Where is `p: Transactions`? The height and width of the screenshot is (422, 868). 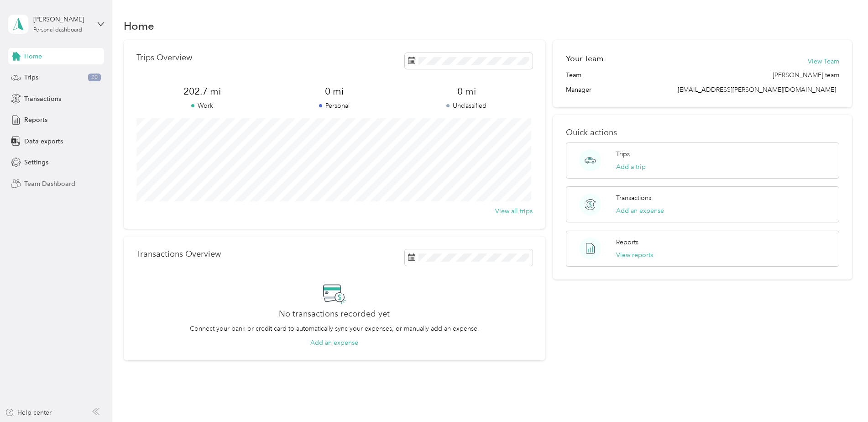 p: Transactions is located at coordinates (634, 198).